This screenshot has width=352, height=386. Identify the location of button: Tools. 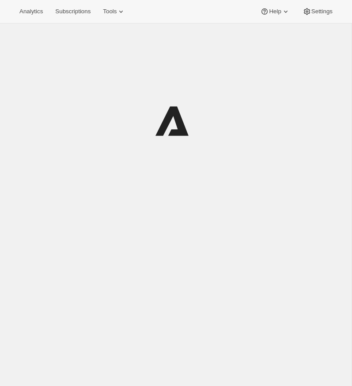
(114, 11).